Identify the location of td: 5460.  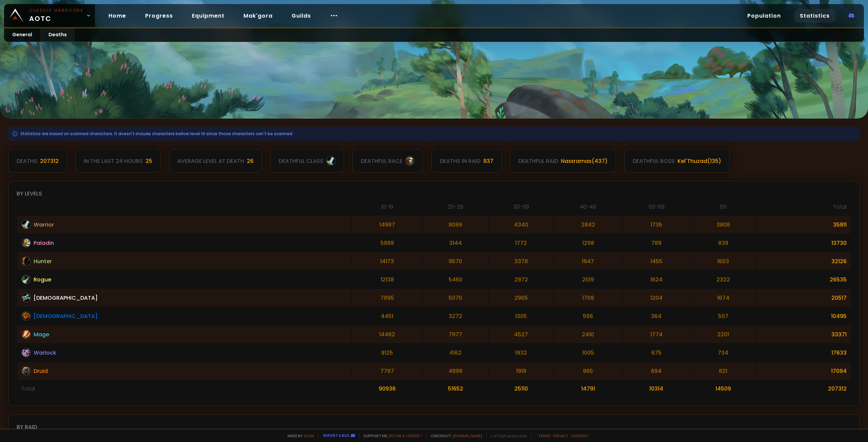
(456, 280).